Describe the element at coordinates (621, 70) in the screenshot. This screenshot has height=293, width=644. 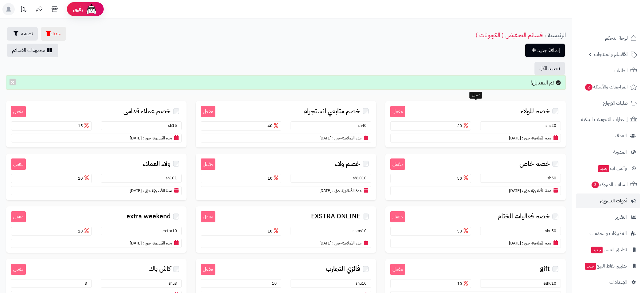
I see `span: الطلبات` at that location.